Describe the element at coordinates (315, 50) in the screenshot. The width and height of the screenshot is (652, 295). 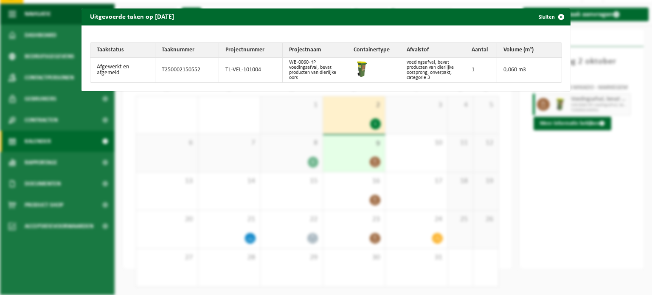
I see `th: Projectnaam` at that location.